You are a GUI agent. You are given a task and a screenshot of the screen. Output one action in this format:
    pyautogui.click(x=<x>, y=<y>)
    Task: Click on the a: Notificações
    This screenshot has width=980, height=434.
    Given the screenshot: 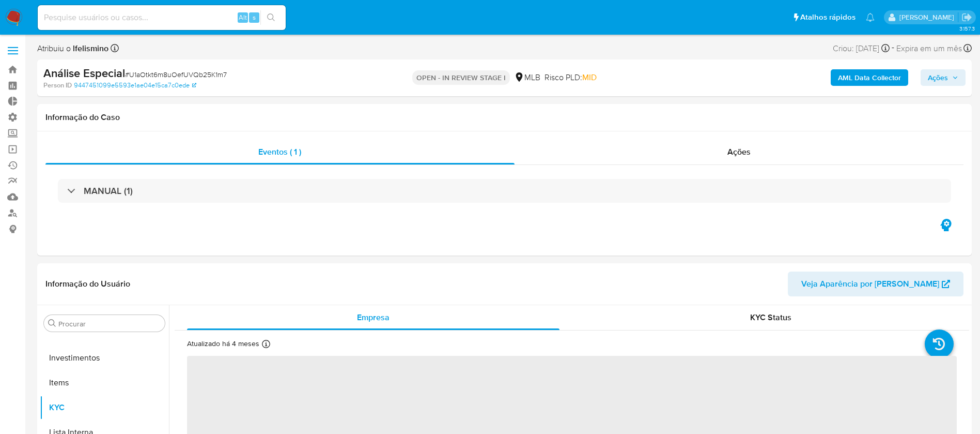 What is the action you would take?
    pyautogui.click(x=870, y=17)
    